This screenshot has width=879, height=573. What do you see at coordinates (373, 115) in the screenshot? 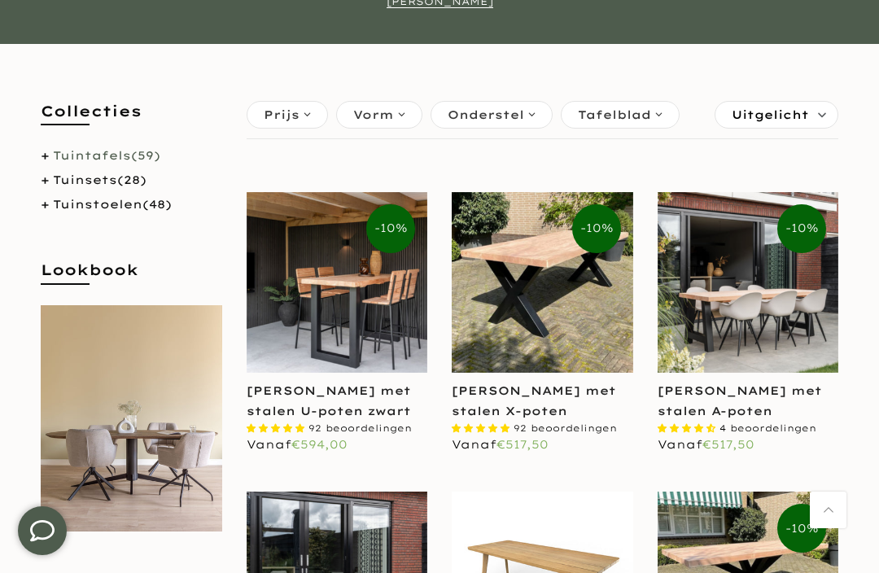
I see `span: Vorm` at bounding box center [373, 115].